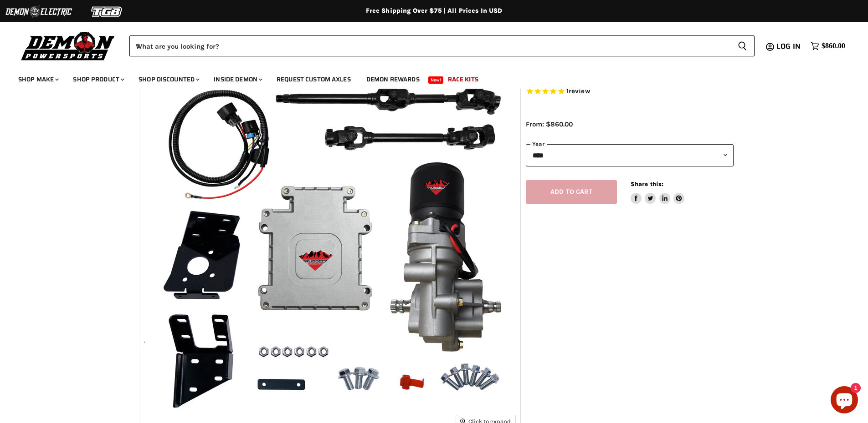  What do you see at coordinates (393, 79) in the screenshot?
I see `a: Demon Rewards` at bounding box center [393, 79].